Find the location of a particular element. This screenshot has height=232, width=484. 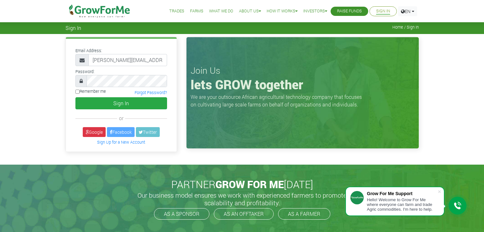

input: Remember me is located at coordinates (77, 92).